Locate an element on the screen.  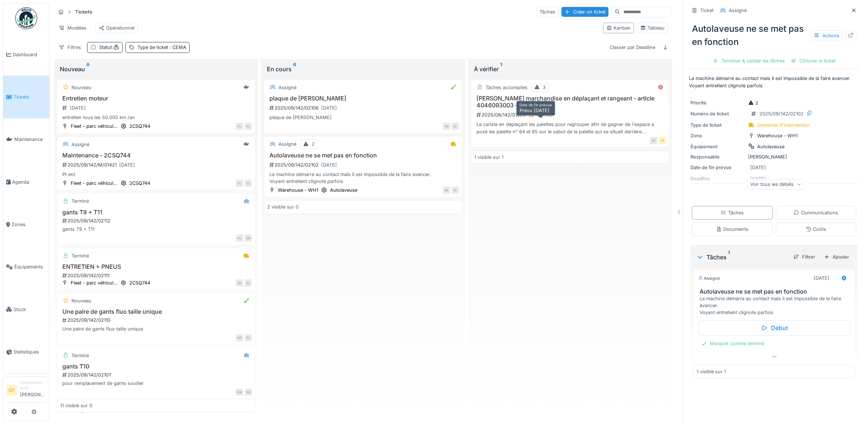
h3: Maintenance - 2CSQ744 is located at coordinates (156, 155).